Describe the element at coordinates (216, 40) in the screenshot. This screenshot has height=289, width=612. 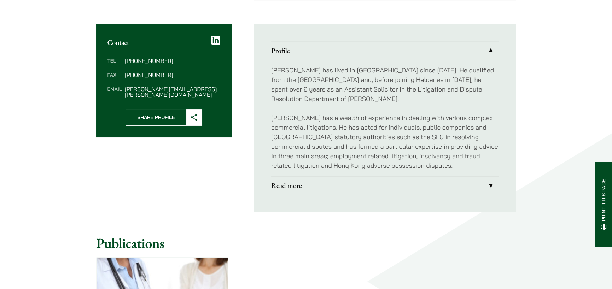
I see `a: LinkedIn` at that location.